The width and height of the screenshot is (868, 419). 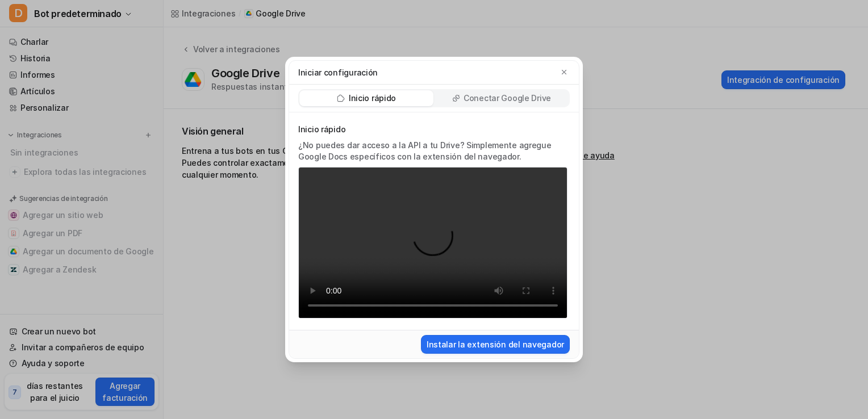 What do you see at coordinates (496, 344) in the screenshot?
I see `button: Instalar la extensión del navegador` at bounding box center [496, 344].